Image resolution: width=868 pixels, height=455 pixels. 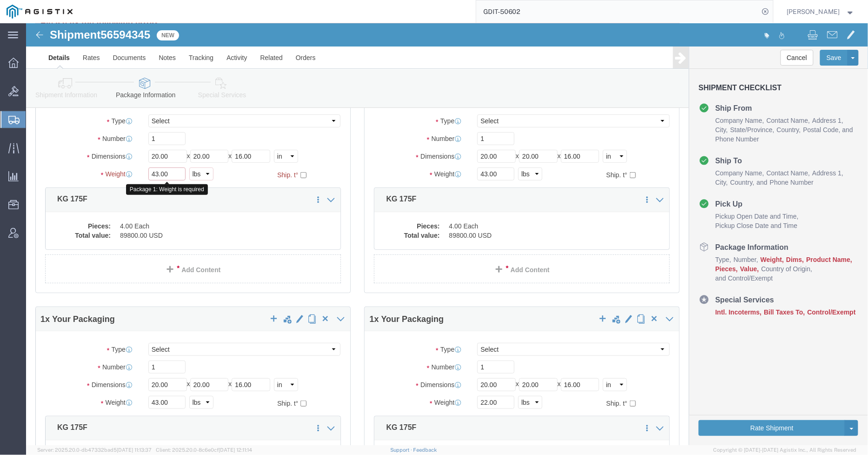 What do you see at coordinates (402, 449) in the screenshot?
I see `a: Support` at bounding box center [402, 449].